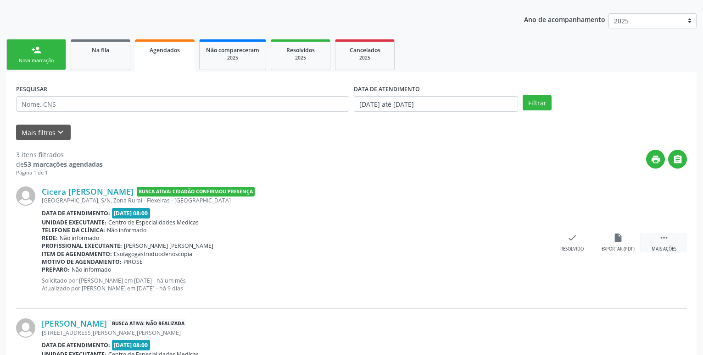  I want to click on span: Na fila, so click(100, 50).